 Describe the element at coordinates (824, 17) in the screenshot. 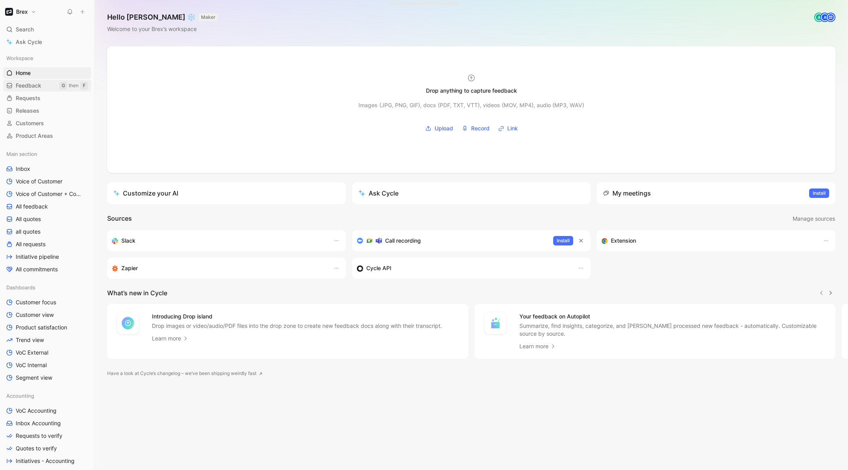

I see `div: A` at that location.